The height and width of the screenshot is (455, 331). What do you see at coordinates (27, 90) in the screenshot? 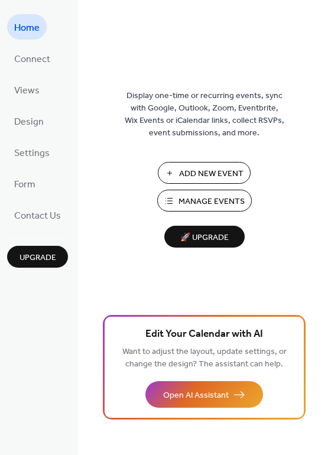
I see `span: Views` at bounding box center [27, 90].